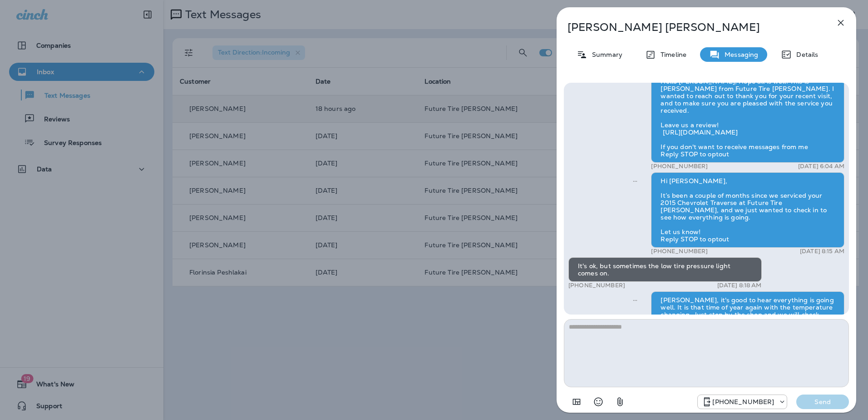 The width and height of the screenshot is (868, 420). I want to click on p: Details, so click(805, 54).